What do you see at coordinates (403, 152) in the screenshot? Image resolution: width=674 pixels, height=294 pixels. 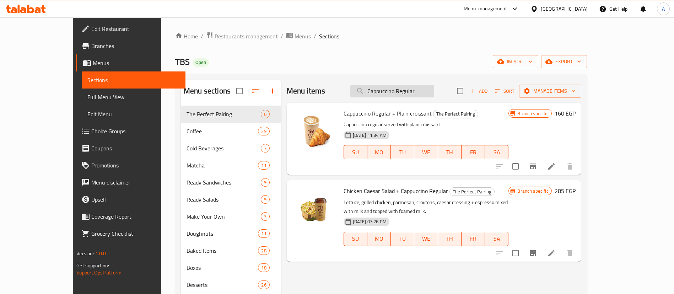 I see `span: TU` at bounding box center [403, 152].